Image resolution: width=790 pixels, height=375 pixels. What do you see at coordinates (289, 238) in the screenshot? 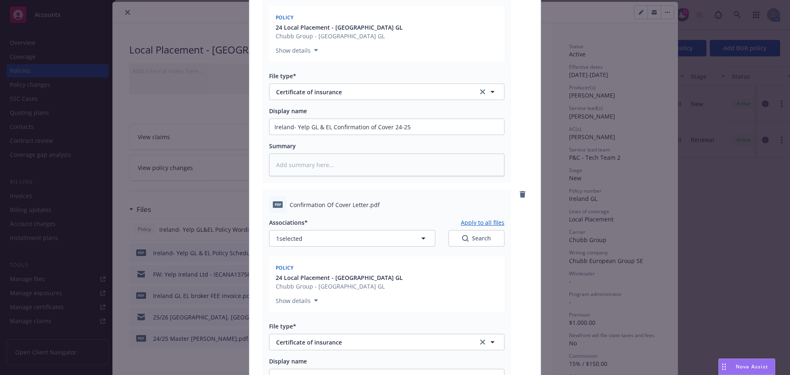
I see `span: 1 selected` at bounding box center [289, 238].